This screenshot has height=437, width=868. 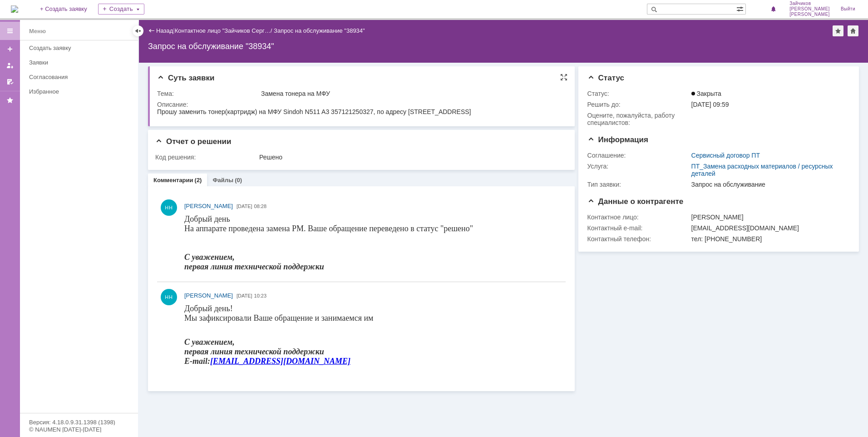 I want to click on div: Создать, so click(x=122, y=9).